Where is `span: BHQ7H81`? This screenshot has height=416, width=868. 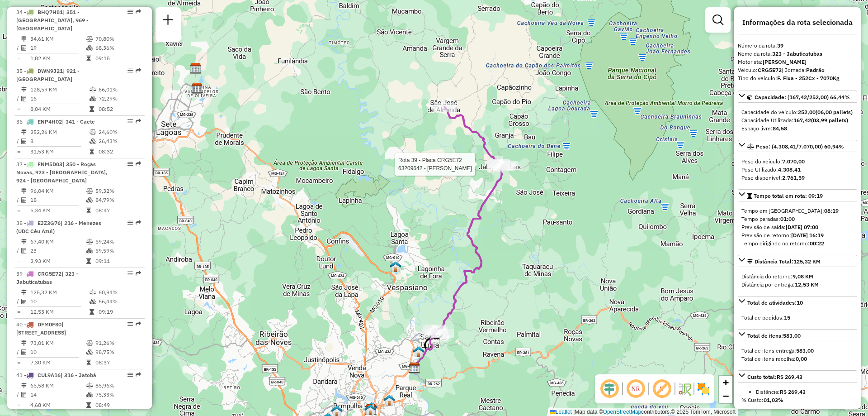
span: BHQ7H81 is located at coordinates (50, 12).